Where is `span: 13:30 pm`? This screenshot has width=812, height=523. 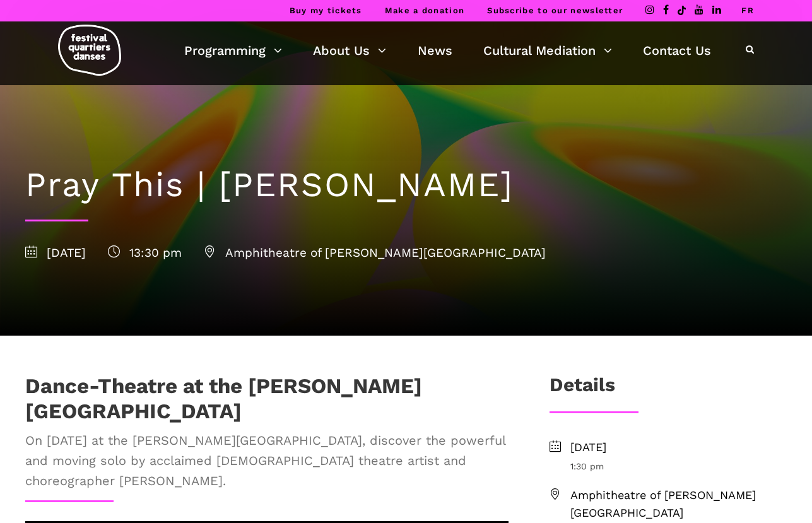
span: 13:30 pm is located at coordinates (144, 252).